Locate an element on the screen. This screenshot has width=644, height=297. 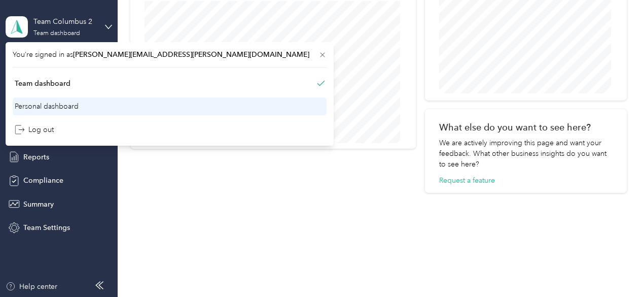
button: Help center is located at coordinates (32, 286).